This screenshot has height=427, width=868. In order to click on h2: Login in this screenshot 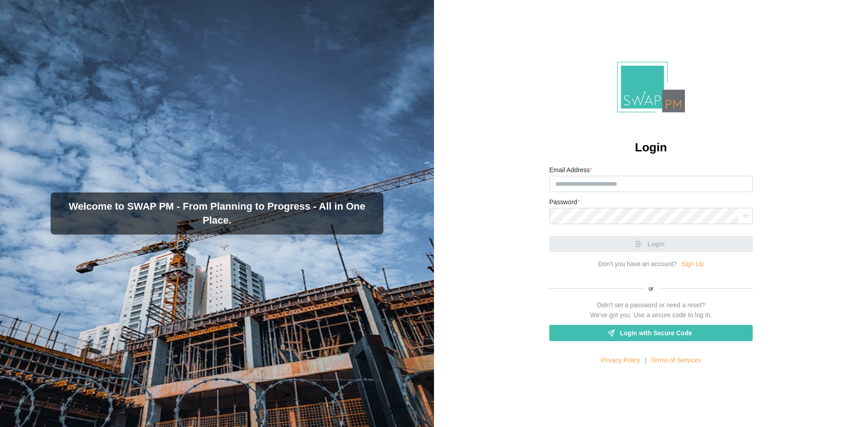, I will do `click(651, 147)`.